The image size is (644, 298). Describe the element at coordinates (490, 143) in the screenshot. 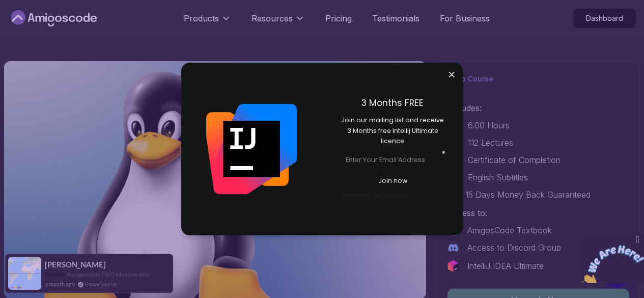

I see `p: 112 Lectures` at that location.